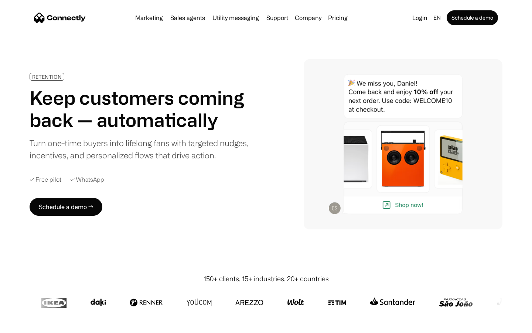 The image size is (532, 333). I want to click on div: 150+ clients, 15+ industries, 20+ countries, so click(266, 278).